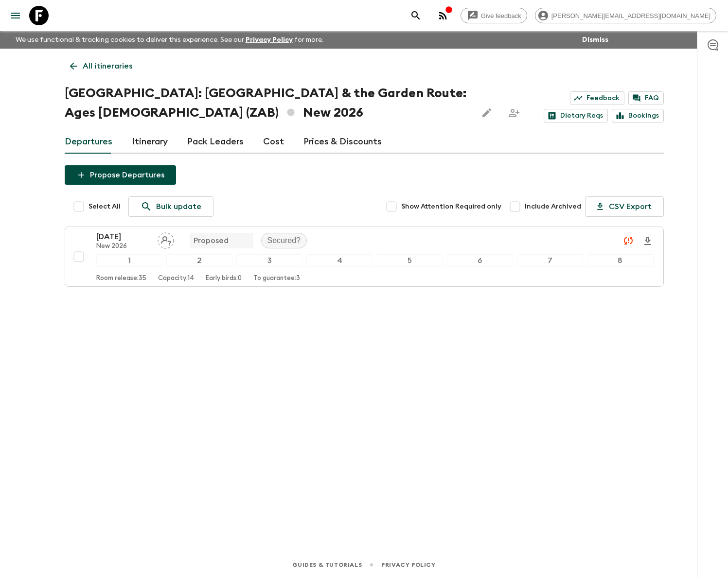 This screenshot has height=578, width=728. I want to click on span: Share this itinerary, so click(514, 113).